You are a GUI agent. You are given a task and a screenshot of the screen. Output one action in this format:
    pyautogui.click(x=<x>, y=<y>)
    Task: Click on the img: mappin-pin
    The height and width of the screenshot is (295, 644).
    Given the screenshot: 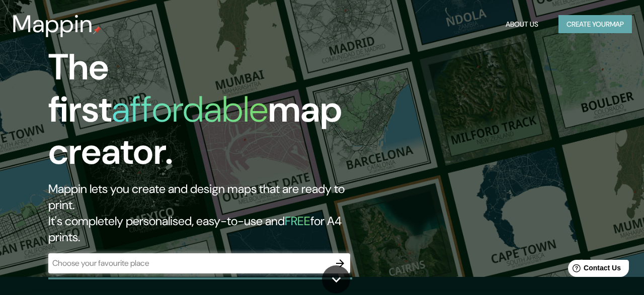 What is the action you would take?
    pyautogui.click(x=97, y=30)
    